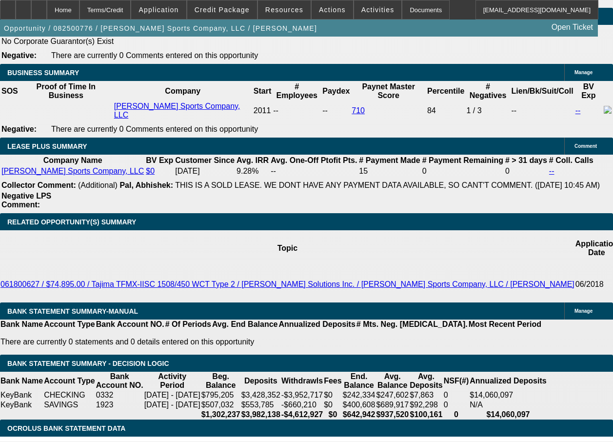 The height and width of the screenshot is (442, 613). Describe the element at coordinates (336, 91) in the screenshot. I see `b: Paydex` at that location.